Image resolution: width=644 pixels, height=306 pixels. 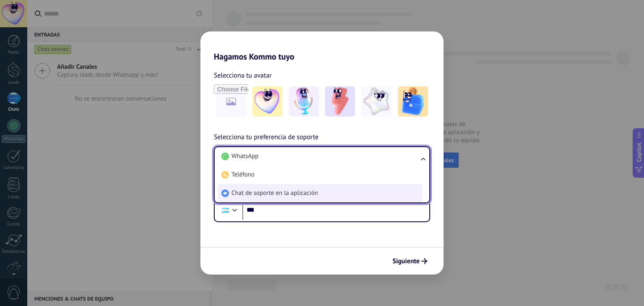 I want to click on h2: Hagamos Kommo tuyo, so click(x=322, y=46).